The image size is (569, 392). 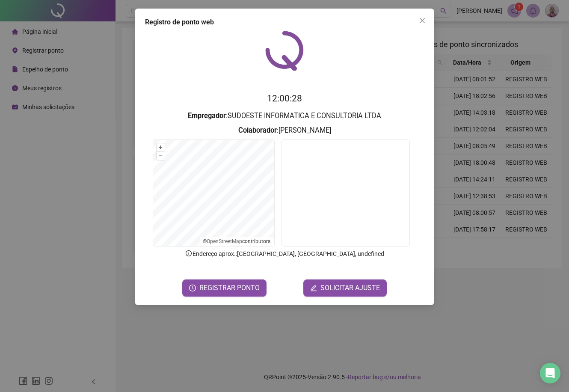 What do you see at coordinates (224, 241) in the screenshot?
I see `a: OpenStreetMap` at bounding box center [224, 241].